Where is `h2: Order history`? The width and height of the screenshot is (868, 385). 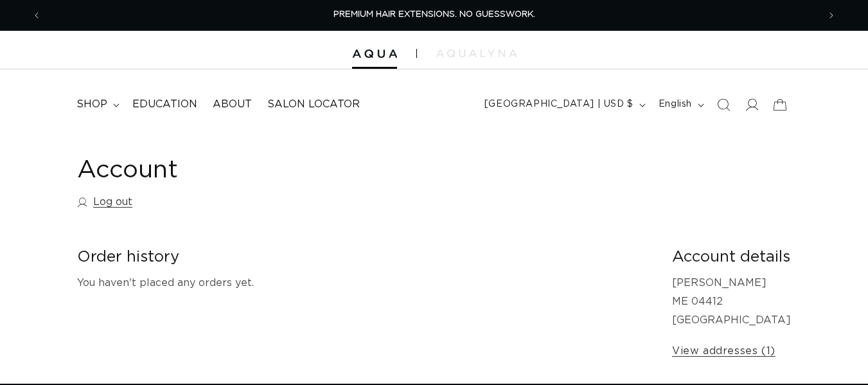
h2: Order history is located at coordinates (364, 257).